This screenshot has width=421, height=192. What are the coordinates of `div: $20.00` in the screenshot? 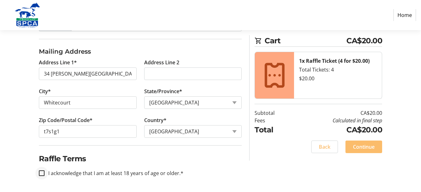 It's located at (338, 78).